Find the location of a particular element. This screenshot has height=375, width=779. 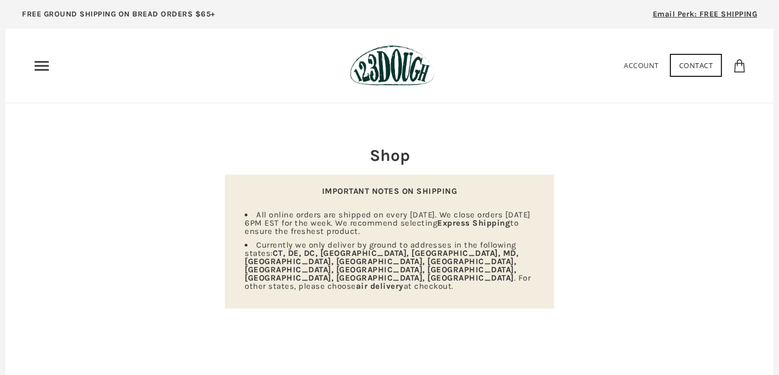

a: Email Perk: FREE SHIPPING is located at coordinates (705, 17).